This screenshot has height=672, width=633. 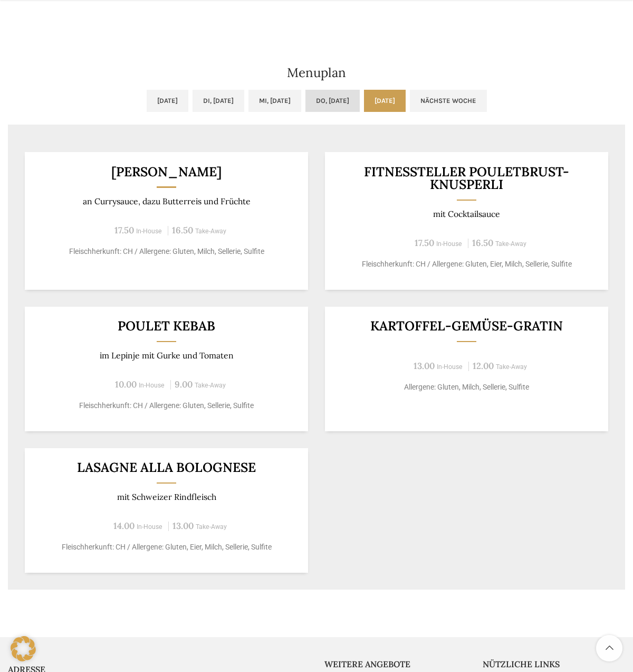 What do you see at coordinates (167, 355) in the screenshot?
I see `p: im Lepinje mit Gurke und Tomaten` at bounding box center [167, 355].